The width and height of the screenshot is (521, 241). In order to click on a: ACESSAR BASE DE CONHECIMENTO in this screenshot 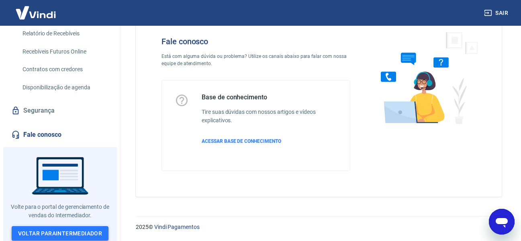, I will do `click(269, 141)`.